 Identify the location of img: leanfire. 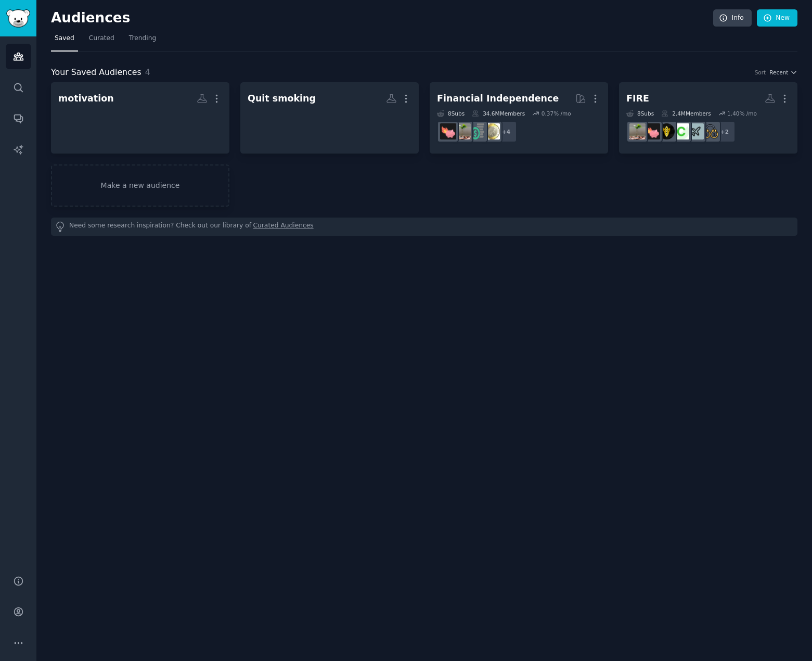
(710, 131).